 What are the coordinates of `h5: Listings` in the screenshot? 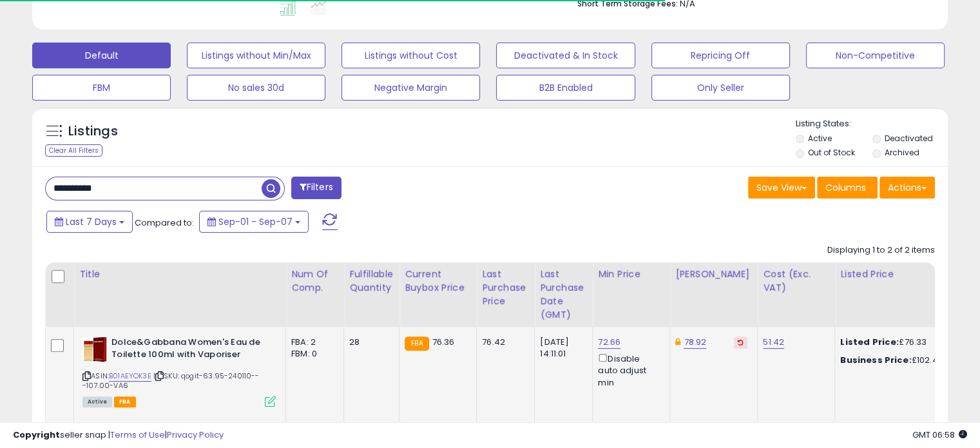 It's located at (92, 131).